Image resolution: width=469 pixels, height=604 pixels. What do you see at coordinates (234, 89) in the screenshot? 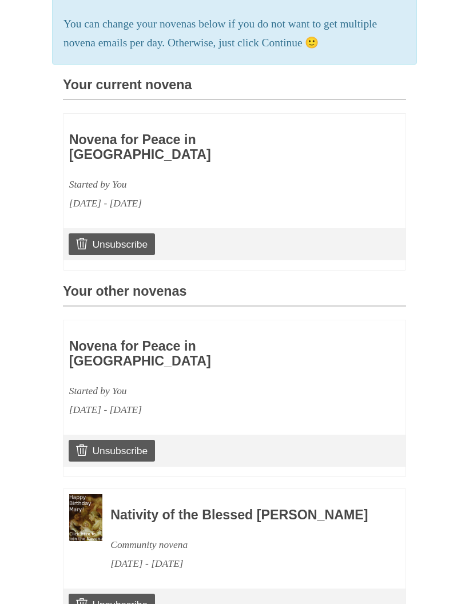
I see `h3: Your current novena` at bounding box center [234, 89].